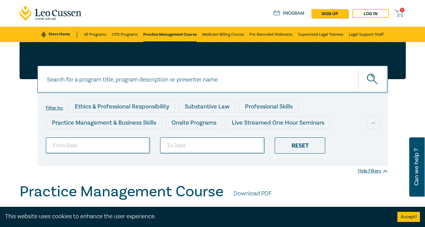 The width and height of the screenshot is (425, 227). What do you see at coordinates (230, 139) in the screenshot?
I see `div: Live Streamed Practical Workshops` at bounding box center [230, 139].